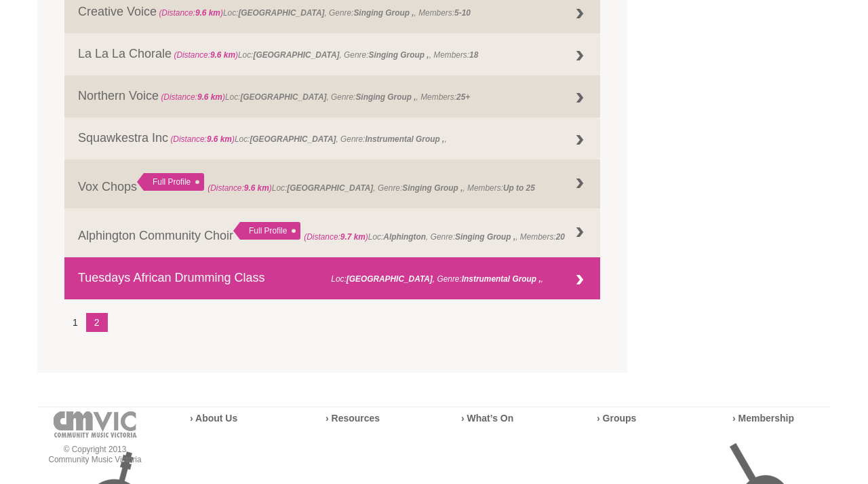 The width and height of the screenshot is (868, 484). I want to click on strong: › What’s On, so click(487, 418).